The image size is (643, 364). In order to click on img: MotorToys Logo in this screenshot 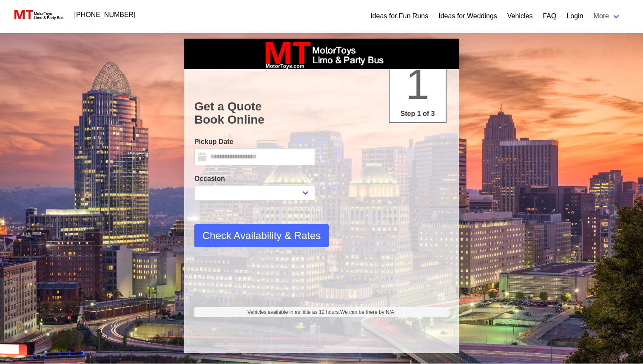, I will do `click(38, 15)`.